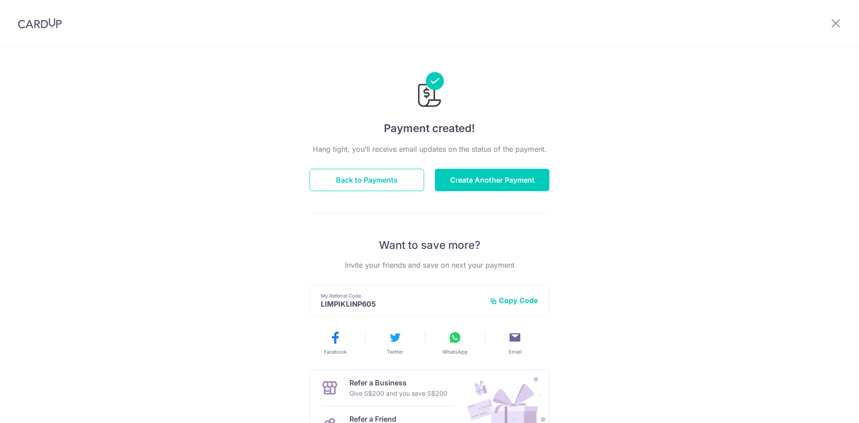 This screenshot has width=859, height=423. What do you see at coordinates (398, 382) in the screenshot?
I see `p: Refer a Business` at bounding box center [398, 382].